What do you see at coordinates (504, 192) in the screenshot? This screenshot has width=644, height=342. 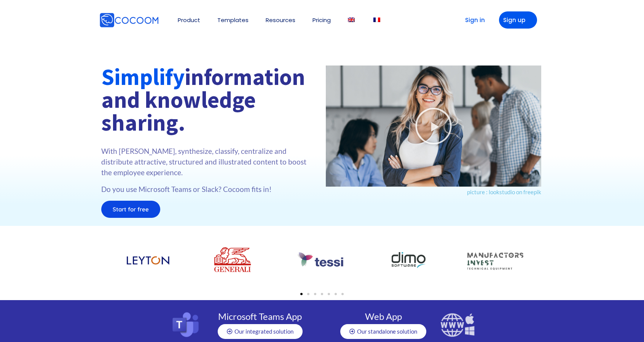 I see `a: picture : lookstudio on freepik` at bounding box center [504, 192].